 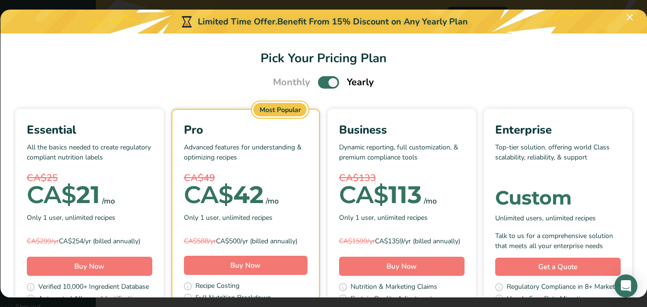 What do you see at coordinates (200, 241) in the screenshot?
I see `span: CA$588/yr` at bounding box center [200, 241].